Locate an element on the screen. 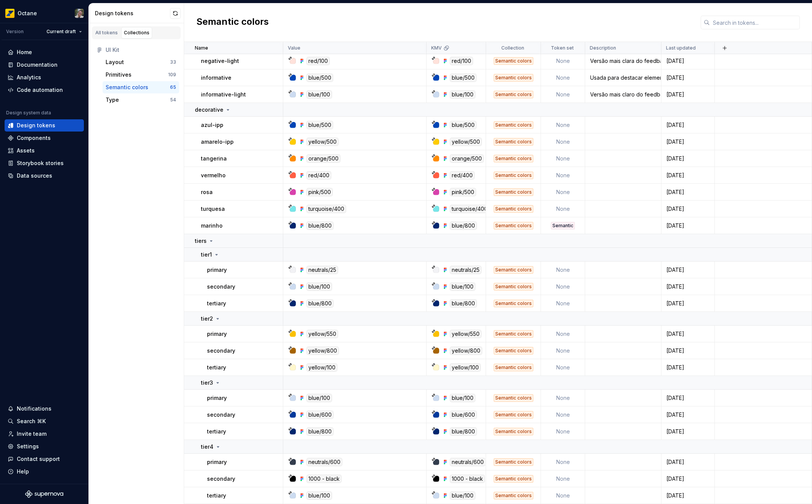  p: decorative is located at coordinates (209, 110).